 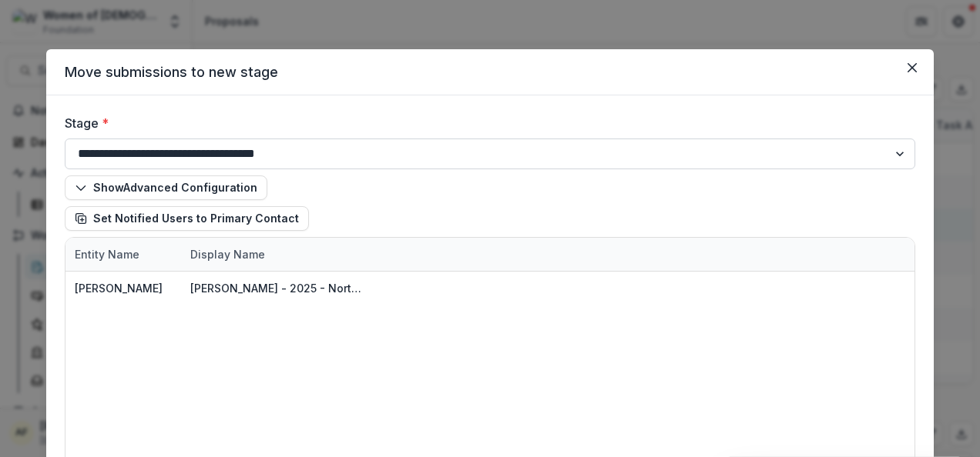 What do you see at coordinates (490, 73) in the screenshot?
I see `header: Move submissions to new stage` at bounding box center [490, 73].